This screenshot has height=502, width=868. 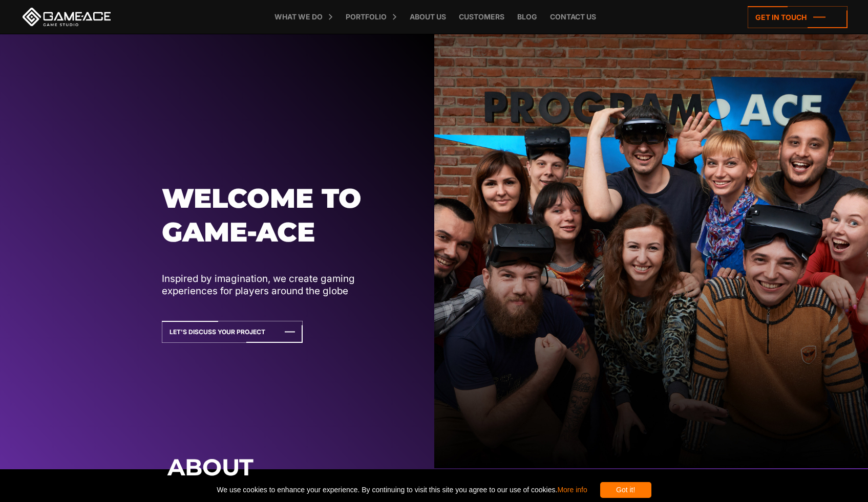 What do you see at coordinates (797, 17) in the screenshot?
I see `a: Get in touch` at bounding box center [797, 17].